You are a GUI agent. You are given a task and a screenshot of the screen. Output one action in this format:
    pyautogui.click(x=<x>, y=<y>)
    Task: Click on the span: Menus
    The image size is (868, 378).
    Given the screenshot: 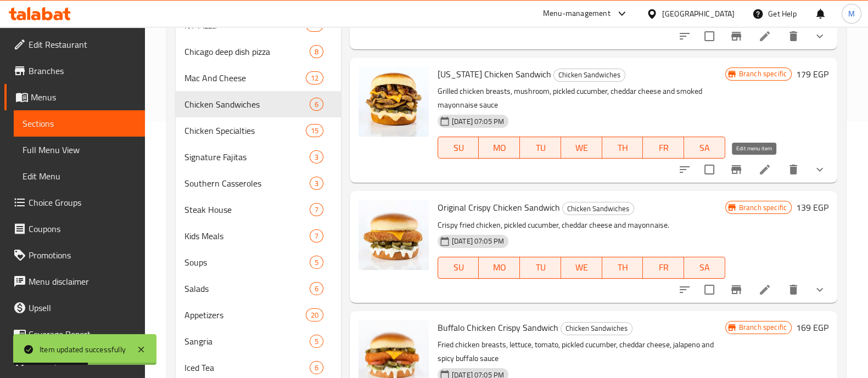 What is the action you would take?
    pyautogui.click(x=84, y=97)
    